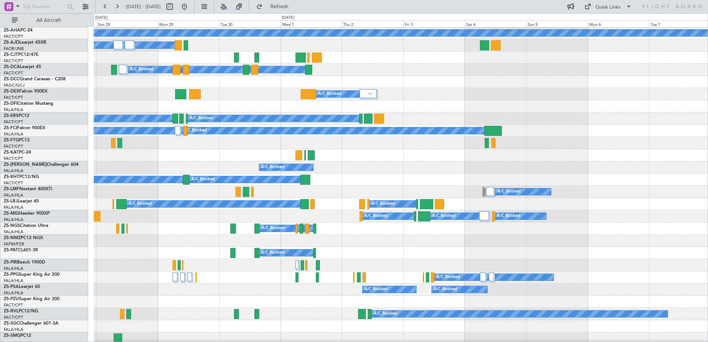 This screenshot has width=708, height=342. What do you see at coordinates (11, 214) in the screenshot?
I see `span: ZS-MIG` at bounding box center [11, 214].